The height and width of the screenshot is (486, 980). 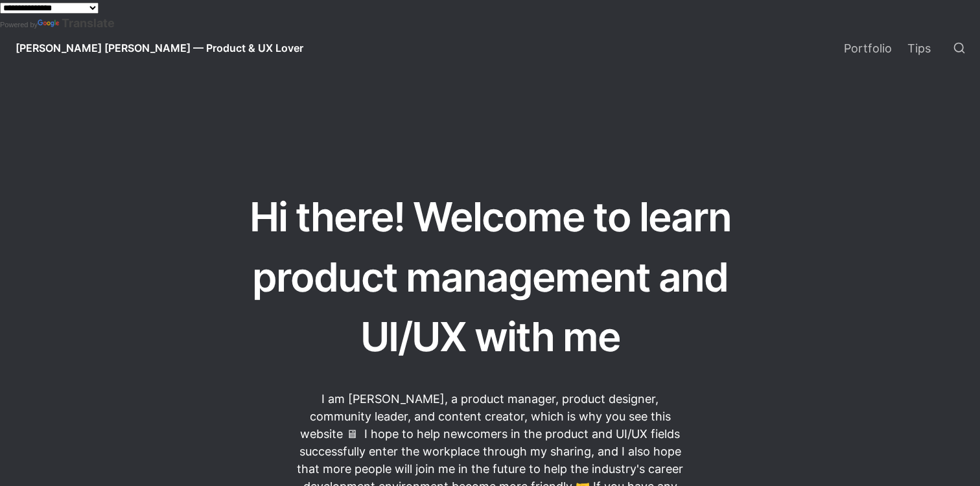 What do you see at coordinates (50, 24) in the screenshot?
I see `img: Google Translate` at bounding box center [50, 24].